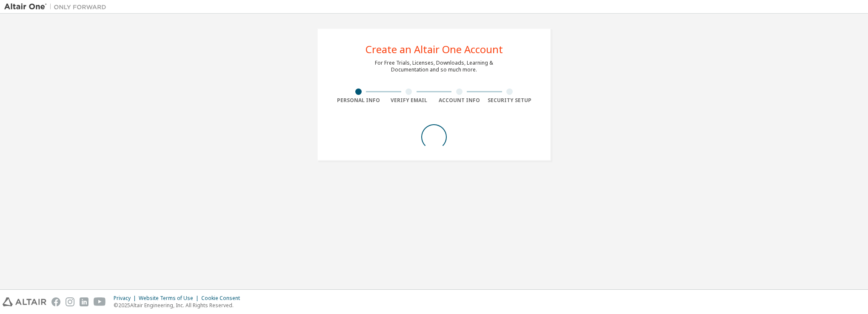 This screenshot has width=868, height=314. What do you see at coordinates (58, 7) in the screenshot?
I see `img: Altair One` at bounding box center [58, 7].